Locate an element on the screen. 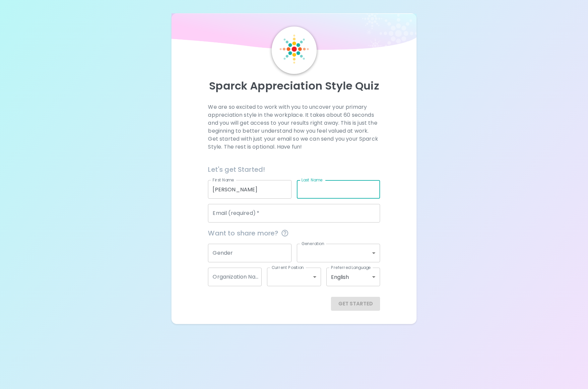  svg: This information is completely confidential and only used for aggregated appreciation studies at ... is located at coordinates (285, 233).